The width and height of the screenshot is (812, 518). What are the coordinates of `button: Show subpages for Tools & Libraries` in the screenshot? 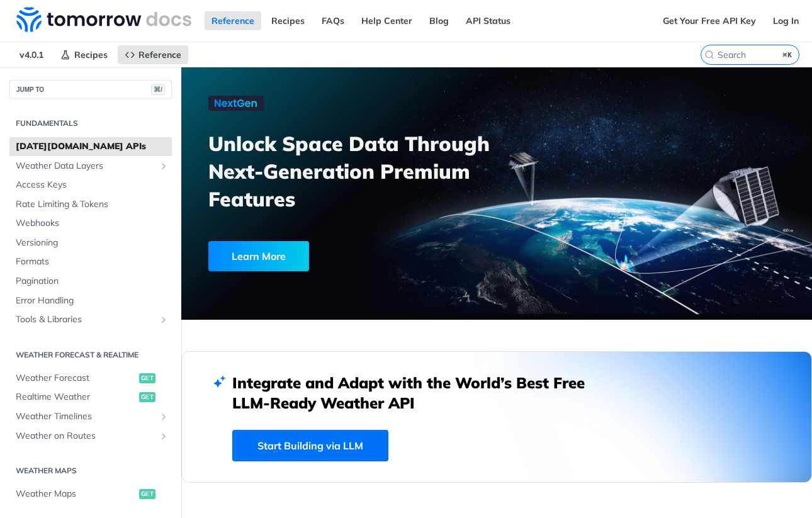 It's located at (164, 320).